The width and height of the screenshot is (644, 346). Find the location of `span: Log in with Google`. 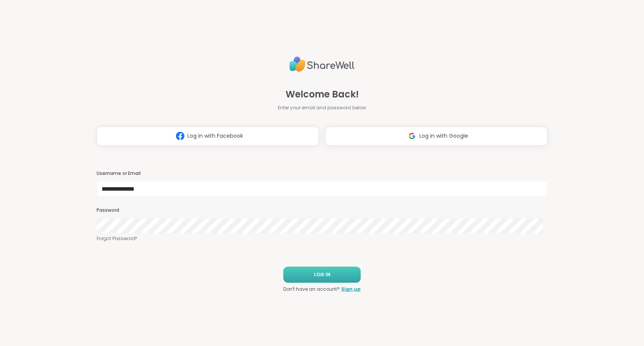

span: Log in with Google is located at coordinates (443, 136).